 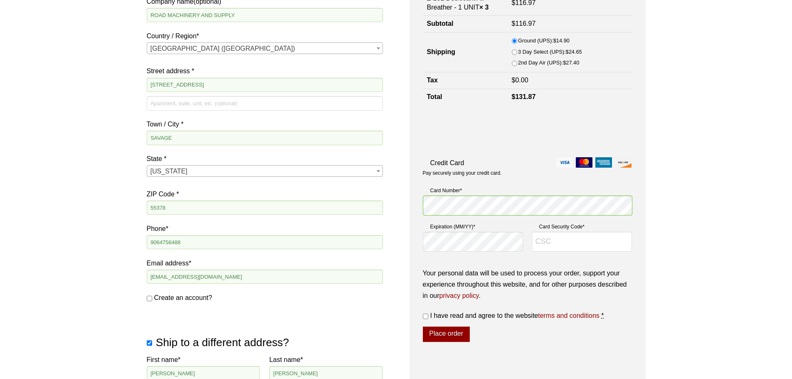 What do you see at coordinates (514, 315) in the screenshot?
I see `span: I have read and agree to the website` at bounding box center [514, 315].